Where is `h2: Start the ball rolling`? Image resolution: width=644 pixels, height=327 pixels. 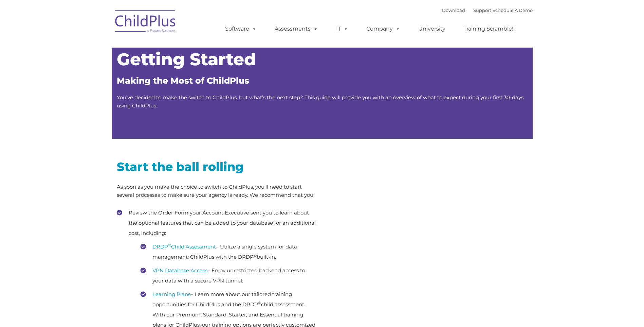
h2: Start the ball rolling is located at coordinates (217, 166).